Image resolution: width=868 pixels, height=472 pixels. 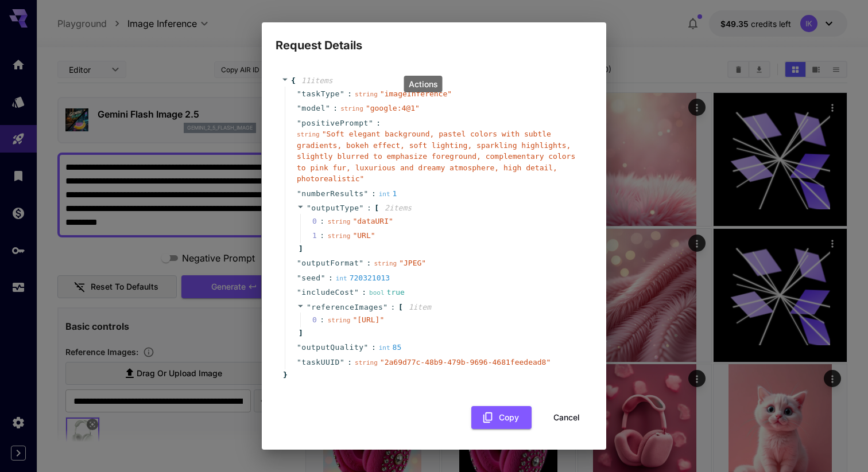 What do you see at coordinates (332, 194) in the screenshot?
I see `span: numberResults` at bounding box center [332, 194].